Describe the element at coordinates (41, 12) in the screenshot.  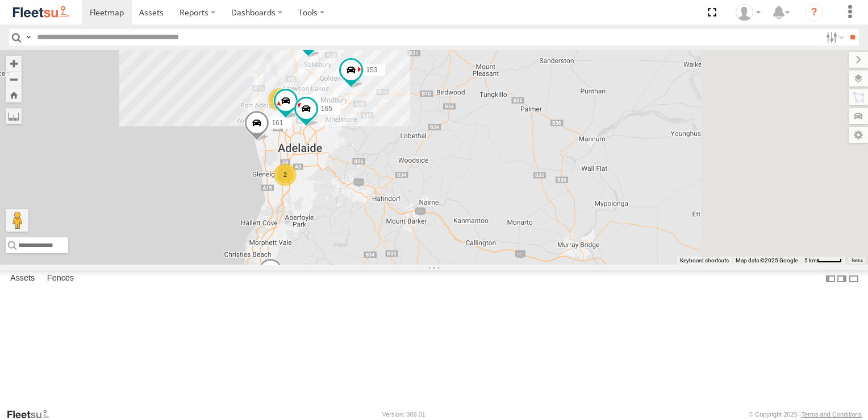
I see `img: fleetsu-logo-horizontal.svg` at that location.